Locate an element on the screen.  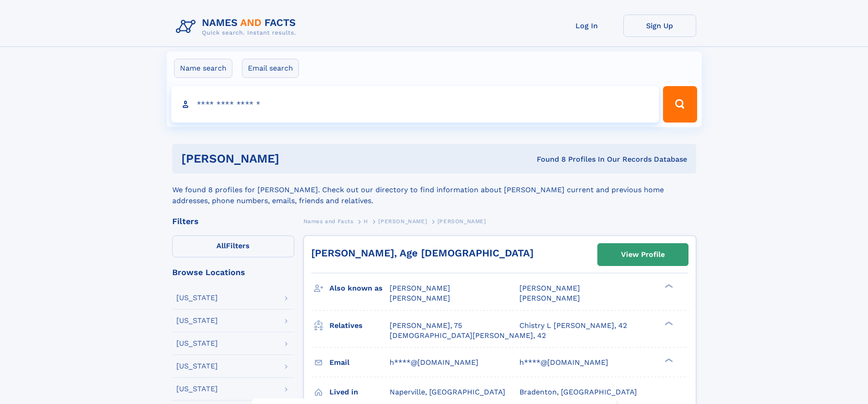
label: Name search is located at coordinates (203, 69).